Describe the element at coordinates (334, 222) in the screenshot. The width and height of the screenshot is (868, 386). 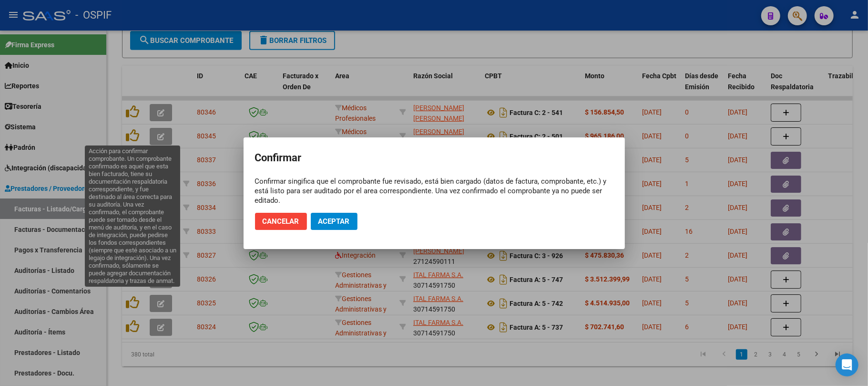
I see `button: Aceptar` at that location.